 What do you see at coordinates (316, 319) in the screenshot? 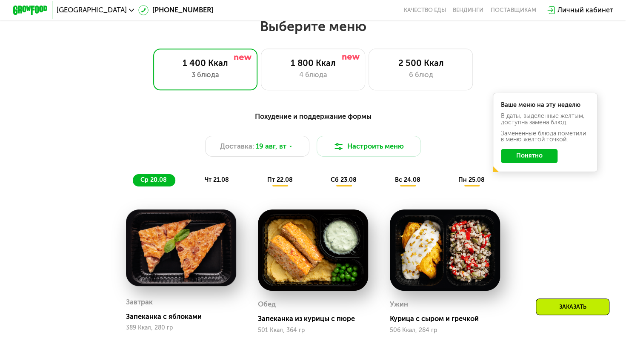
I see `div: Запеканка из курицы с пюре` at bounding box center [316, 319].